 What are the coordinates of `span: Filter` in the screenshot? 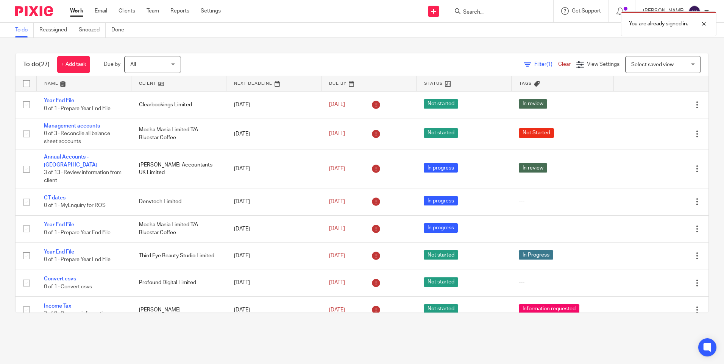 It's located at (546, 64).